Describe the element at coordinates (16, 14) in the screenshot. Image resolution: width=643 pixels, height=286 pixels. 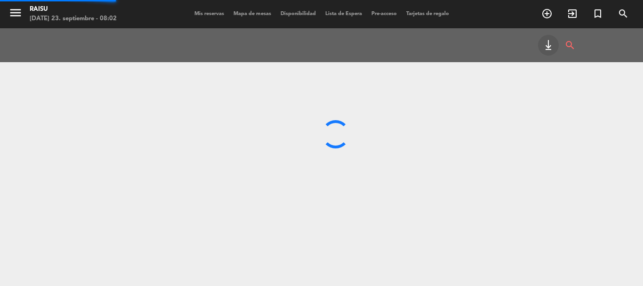
I see `button: menu` at that location.